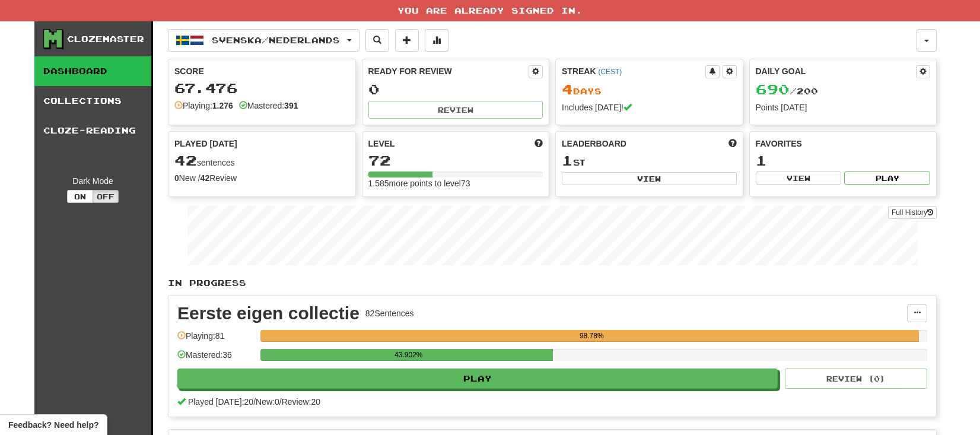 The image size is (980, 435). What do you see at coordinates (269, 106) in the screenshot?
I see `div: Mastered:` at bounding box center [269, 106].